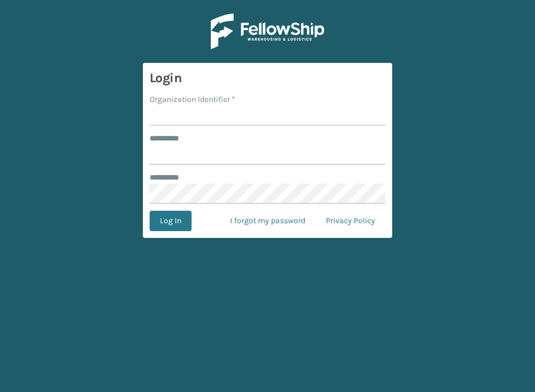  I want to click on img: Logo, so click(268, 31).